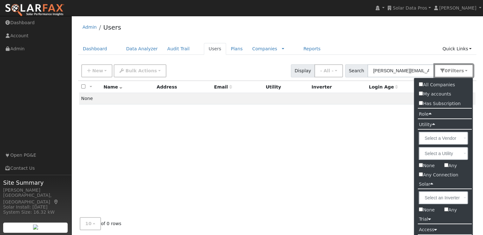 The image size is (483, 235). I want to click on a: Audit Trail, so click(179, 49).